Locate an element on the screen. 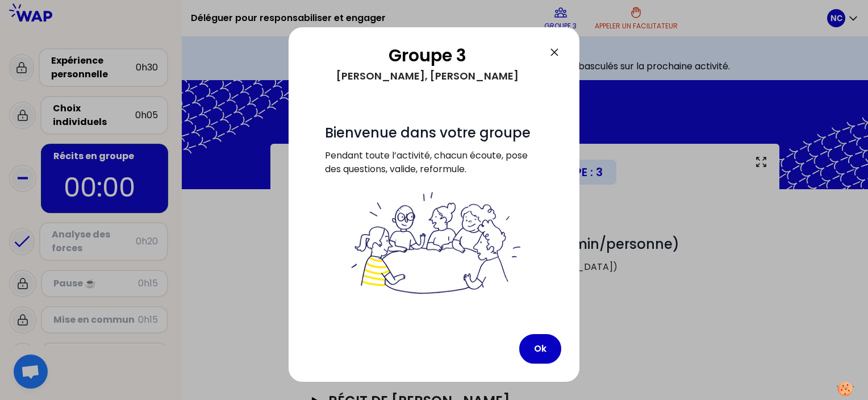 This screenshot has height=400, width=868. p: Pendant toute l’activité, chacun écoute, pose des questions, valide, reformule. is located at coordinates (434, 170).